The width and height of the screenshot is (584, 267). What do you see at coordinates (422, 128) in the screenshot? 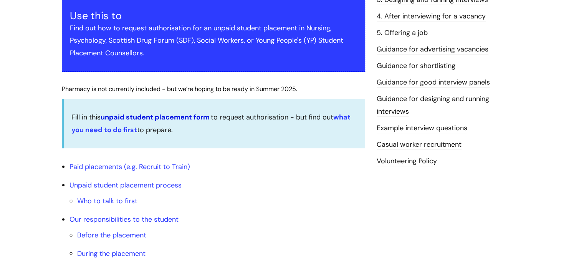
I see `a: Example interview questions` at bounding box center [422, 128].